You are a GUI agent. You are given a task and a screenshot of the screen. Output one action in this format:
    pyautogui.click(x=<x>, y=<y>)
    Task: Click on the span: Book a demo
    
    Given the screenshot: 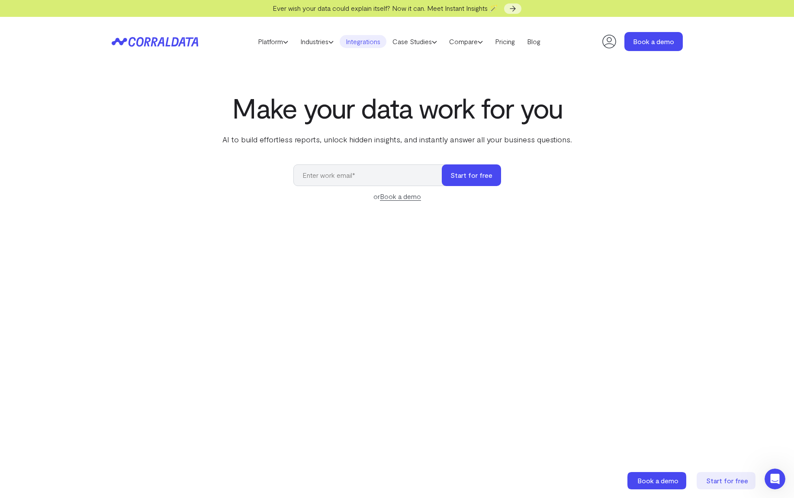 What is the action you would take?
    pyautogui.click(x=657, y=480)
    